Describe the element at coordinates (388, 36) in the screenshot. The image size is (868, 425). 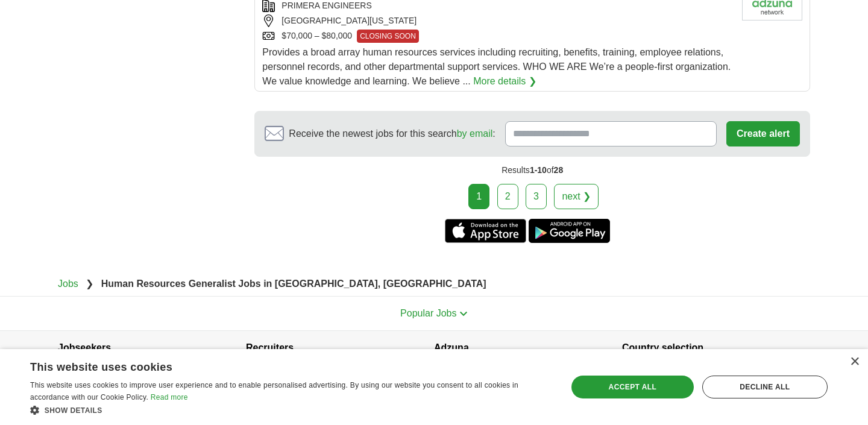
I see `span: CLOSING SOON` at that location.